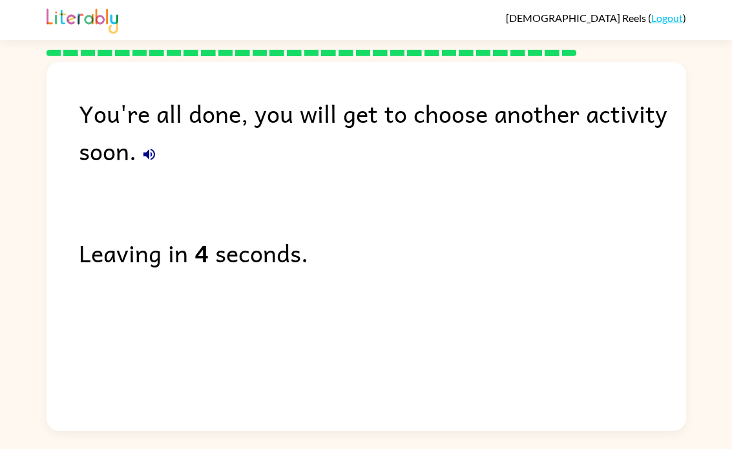 The height and width of the screenshot is (449, 732). I want to click on div: You're all done, you will get to choose another activity soon., so click(382, 132).